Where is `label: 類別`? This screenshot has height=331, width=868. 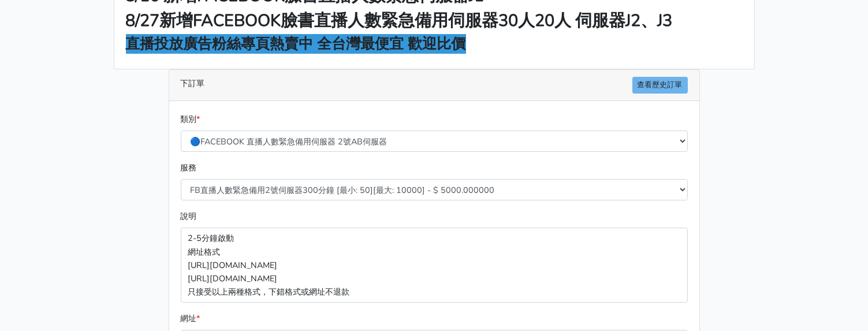
label: 類別 is located at coordinates (191, 119).